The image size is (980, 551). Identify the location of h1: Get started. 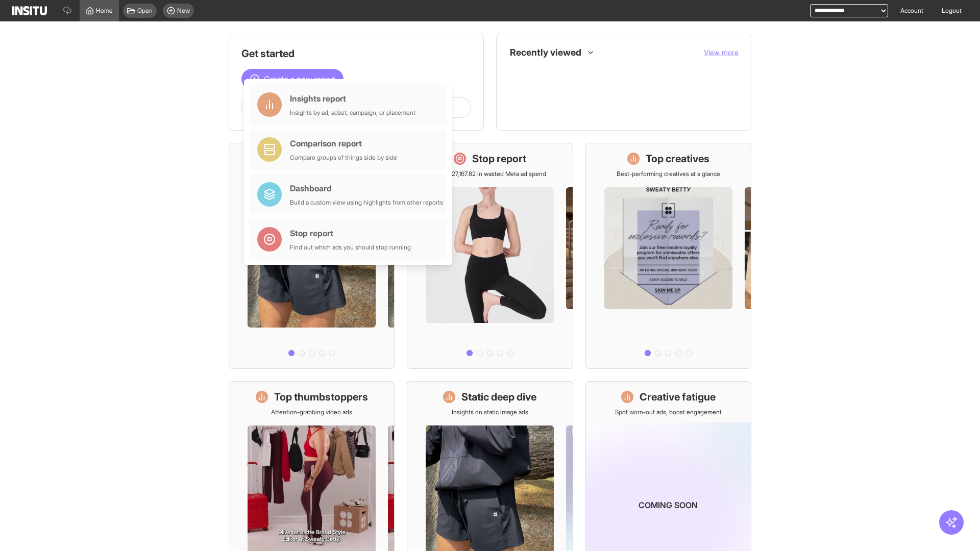
(356, 53).